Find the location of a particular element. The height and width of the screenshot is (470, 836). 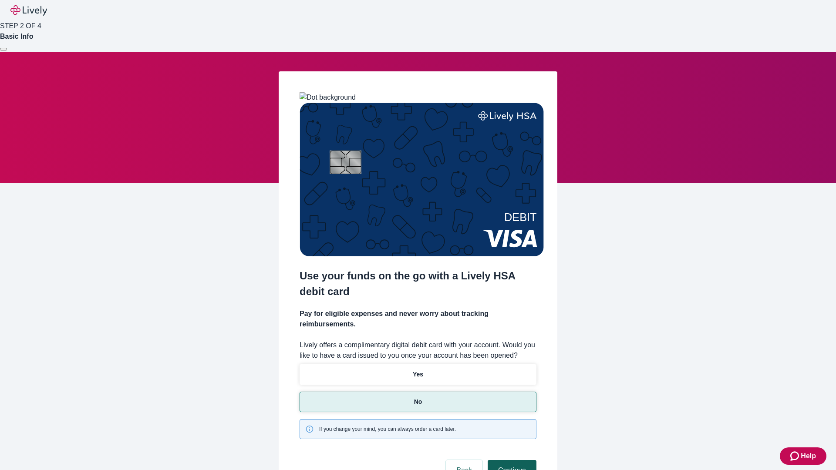

svg: Zendesk support icon is located at coordinates (796, 456).